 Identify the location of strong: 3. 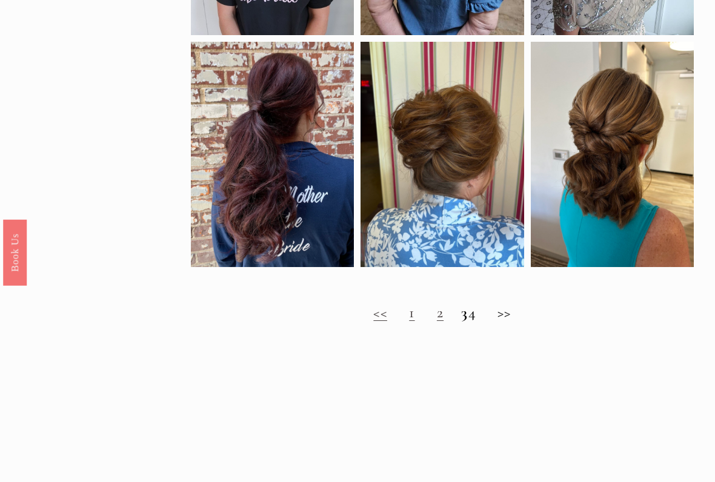
(464, 313).